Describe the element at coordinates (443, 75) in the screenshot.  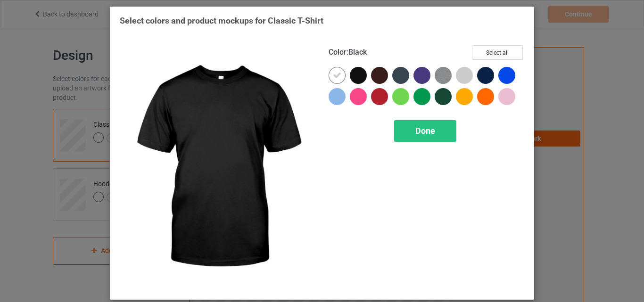
I see `img: heather_texture.png` at that location.